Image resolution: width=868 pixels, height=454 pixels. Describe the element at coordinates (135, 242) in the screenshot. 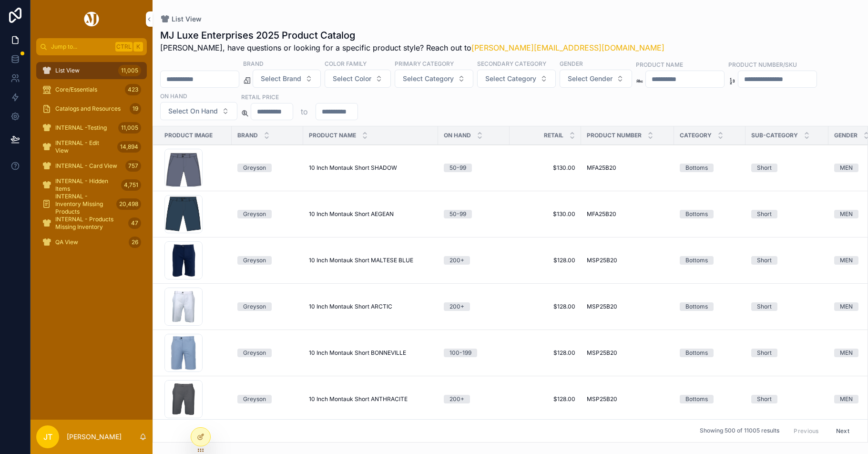

I see `div: 26` at that location.